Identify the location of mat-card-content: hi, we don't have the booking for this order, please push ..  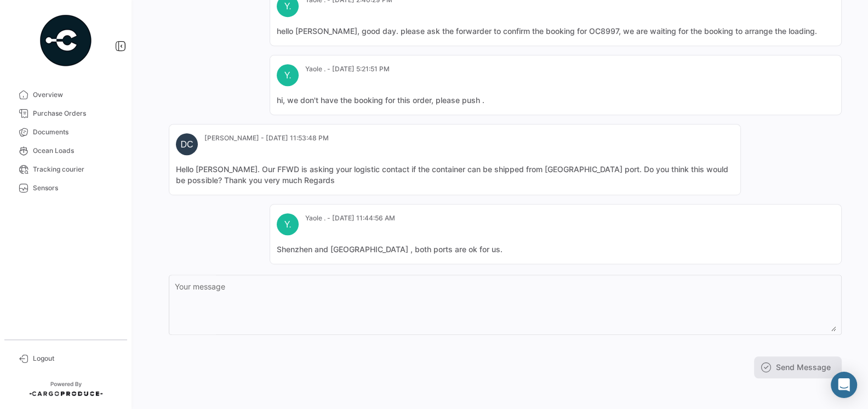
(555, 101).